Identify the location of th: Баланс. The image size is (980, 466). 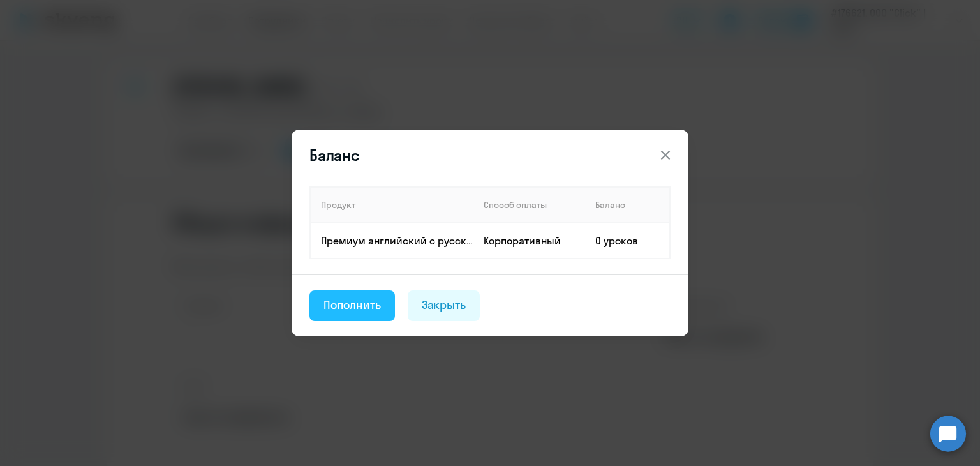
(627, 205).